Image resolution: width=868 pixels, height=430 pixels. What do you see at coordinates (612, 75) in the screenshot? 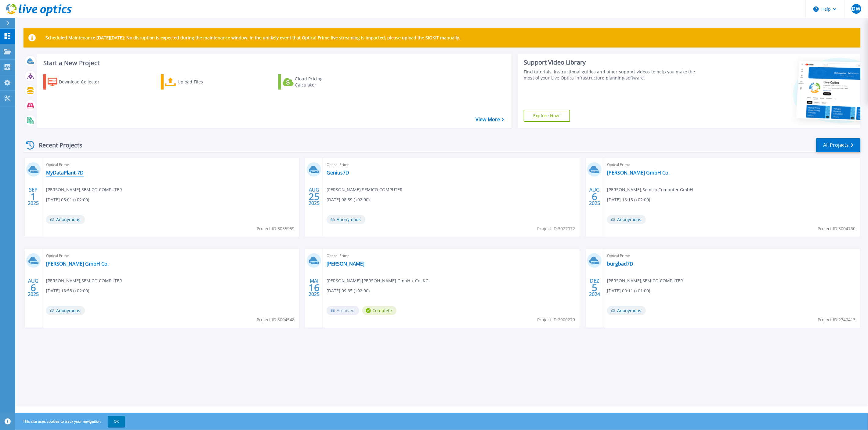
I see `div: Find tutorials, instructional guides and other support videos to help you make the most of your L...` at bounding box center [612, 75].